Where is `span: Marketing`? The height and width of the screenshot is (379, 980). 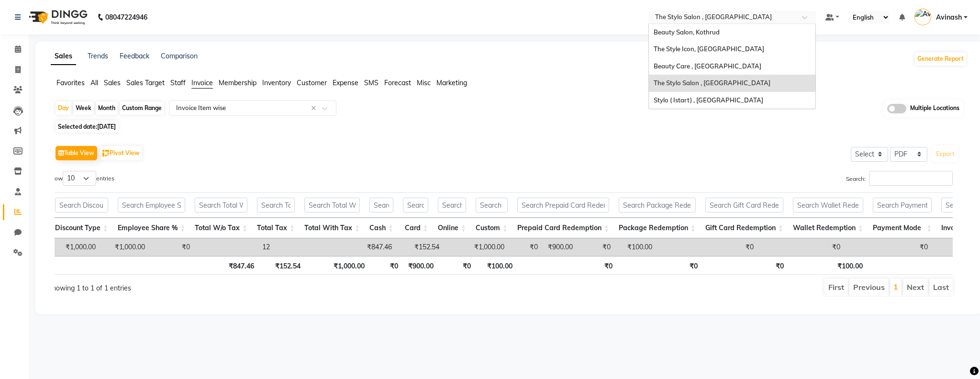 span: Marketing is located at coordinates (451, 83).